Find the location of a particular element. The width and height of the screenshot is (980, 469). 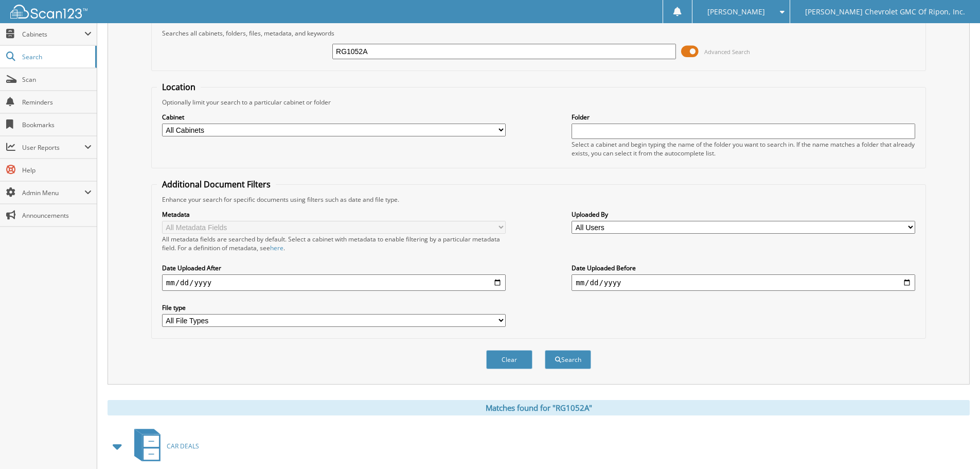

div: Chat Widget is located at coordinates (954, 444).